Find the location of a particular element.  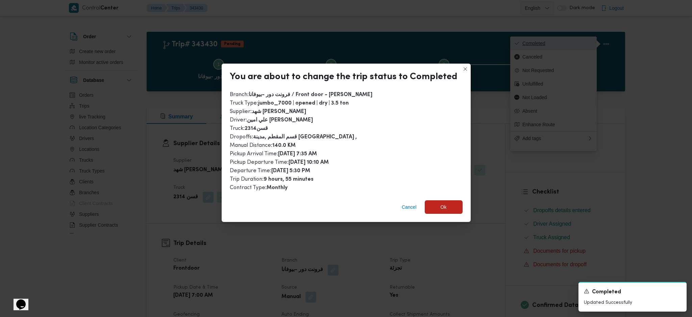

span: Ok is located at coordinates (444, 207).